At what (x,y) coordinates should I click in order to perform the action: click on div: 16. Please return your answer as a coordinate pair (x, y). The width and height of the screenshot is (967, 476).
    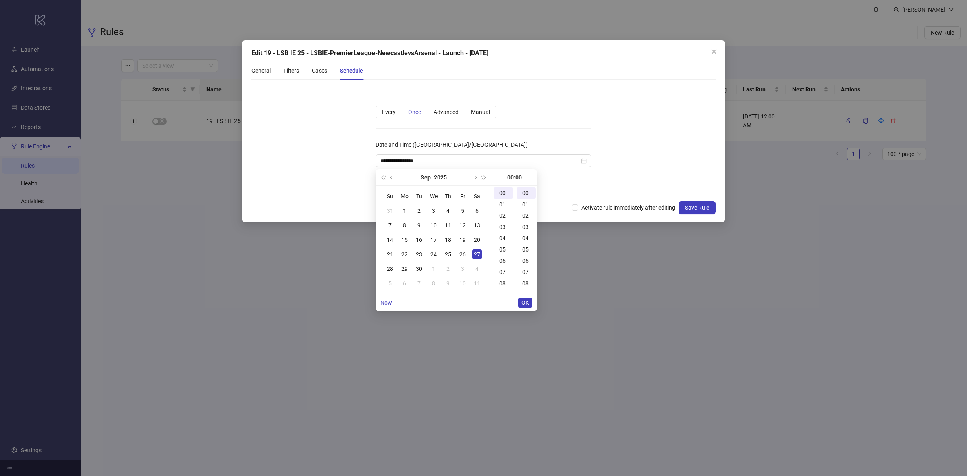
    Looking at the image, I should click on (419, 240).